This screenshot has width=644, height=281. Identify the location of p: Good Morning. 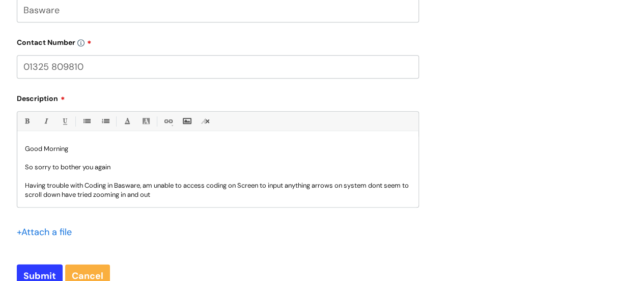
(218, 149).